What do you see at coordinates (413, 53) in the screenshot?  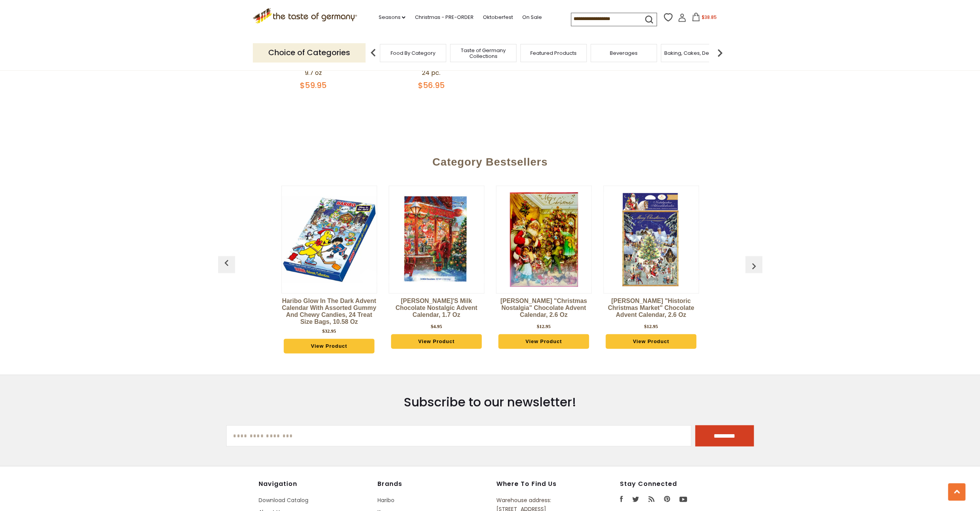 I see `a: Food By Category` at bounding box center [413, 53].